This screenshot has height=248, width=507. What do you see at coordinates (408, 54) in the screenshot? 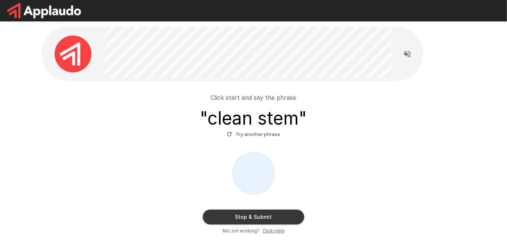
I see `button: Read questions aloud` at bounding box center [408, 54].